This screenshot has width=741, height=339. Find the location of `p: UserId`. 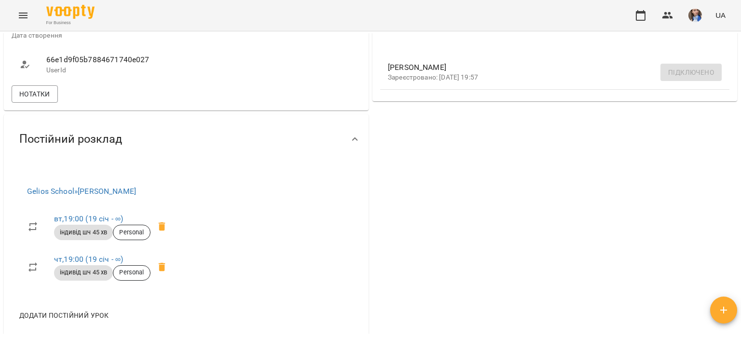

p: UserId is located at coordinates (111, 70).